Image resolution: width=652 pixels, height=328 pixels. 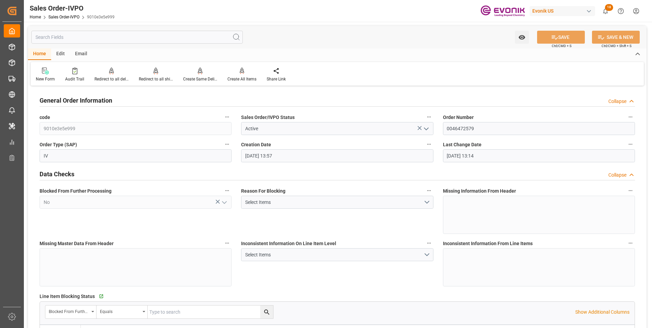 I want to click on a: Sales Order-IVPO, so click(x=64, y=17).